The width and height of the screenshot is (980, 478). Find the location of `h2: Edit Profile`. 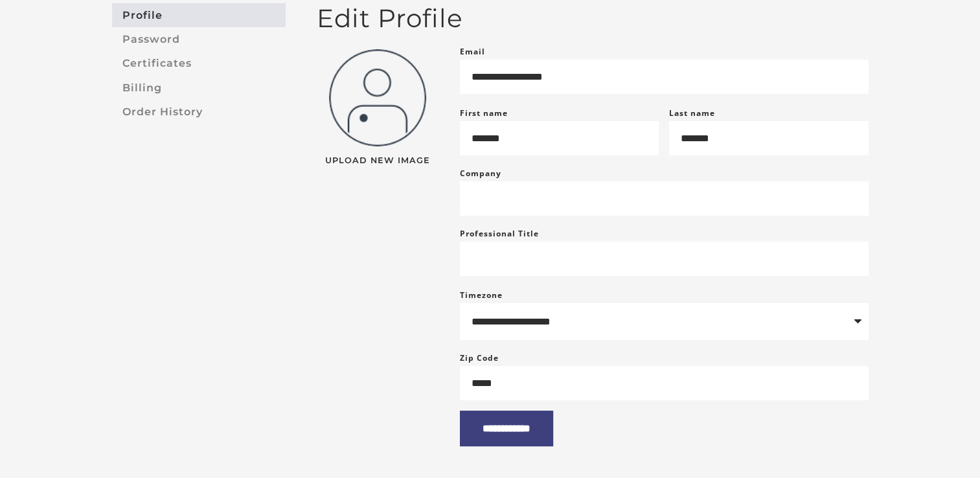

h2: Edit Profile is located at coordinates (592, 18).